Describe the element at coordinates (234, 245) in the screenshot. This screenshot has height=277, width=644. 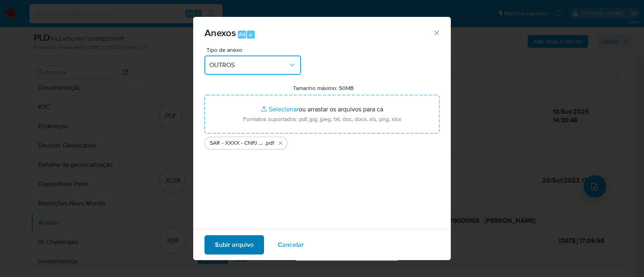
I see `span: Subir arquivo` at that location.